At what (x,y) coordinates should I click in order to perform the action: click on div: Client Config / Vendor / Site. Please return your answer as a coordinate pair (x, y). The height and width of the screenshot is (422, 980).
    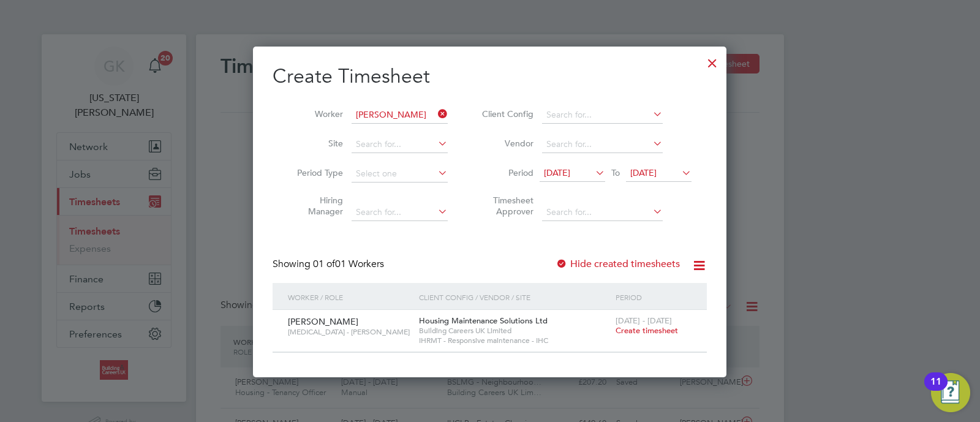
    Looking at the image, I should click on (514, 297).